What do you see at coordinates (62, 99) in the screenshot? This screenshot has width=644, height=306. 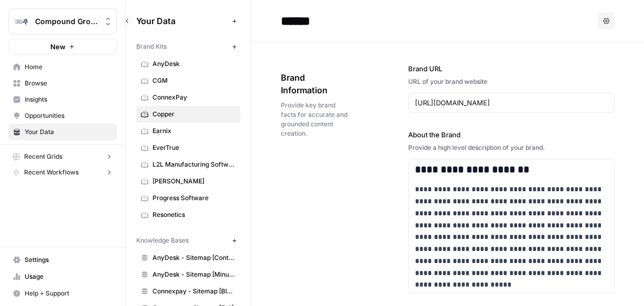 I see `a: Insights` at bounding box center [62, 99].